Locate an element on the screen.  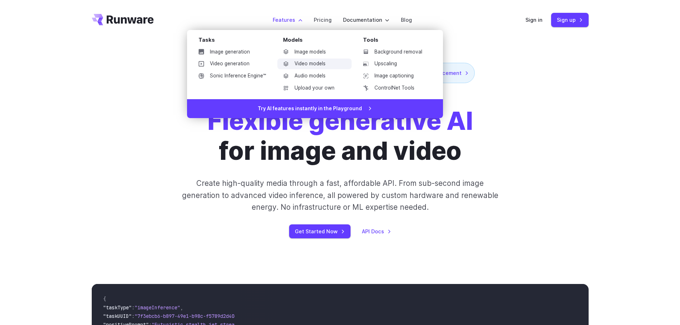
a: Image generation is located at coordinates (232, 52).